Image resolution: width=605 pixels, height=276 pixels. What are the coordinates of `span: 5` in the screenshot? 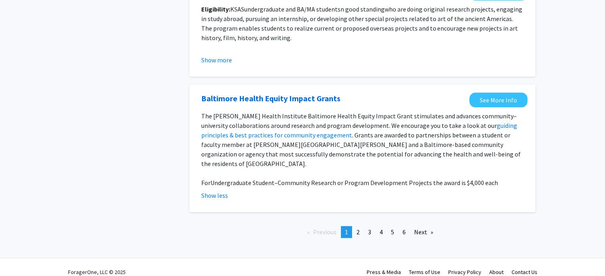 It's located at (392, 232).